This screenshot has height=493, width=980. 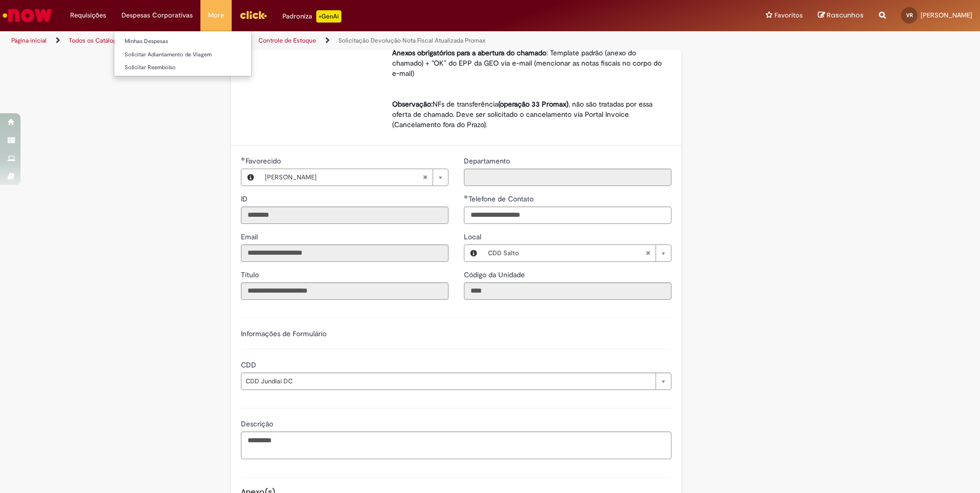 I want to click on p: : Template padrão (anexo do chamado) + “OK” do EPP da GEO via e-mail (mencionar as notas fiscais ..., so click(x=528, y=63).